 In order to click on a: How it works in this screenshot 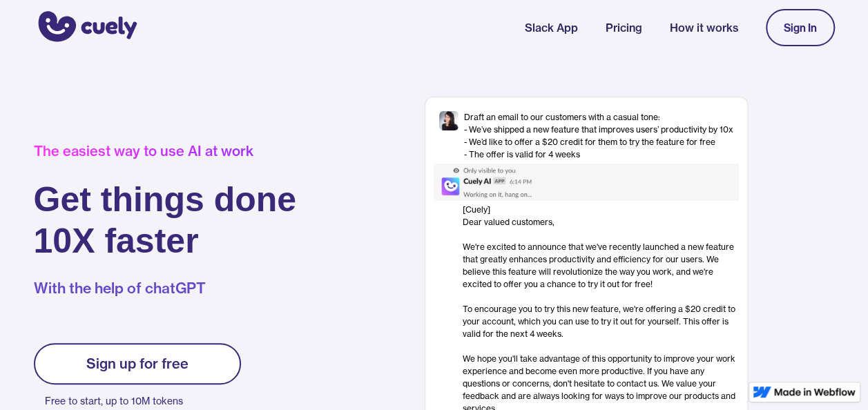, I will do `click(703, 28)`.